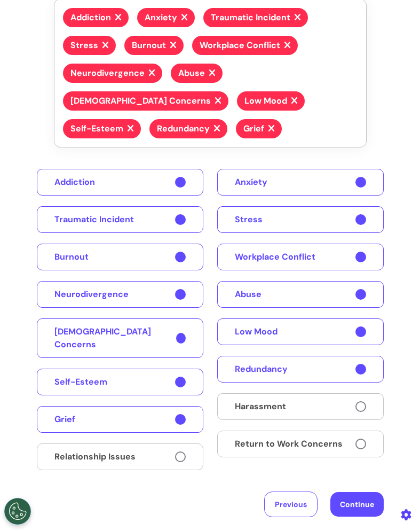  I want to click on span: Workplace Conflict, so click(275, 257).